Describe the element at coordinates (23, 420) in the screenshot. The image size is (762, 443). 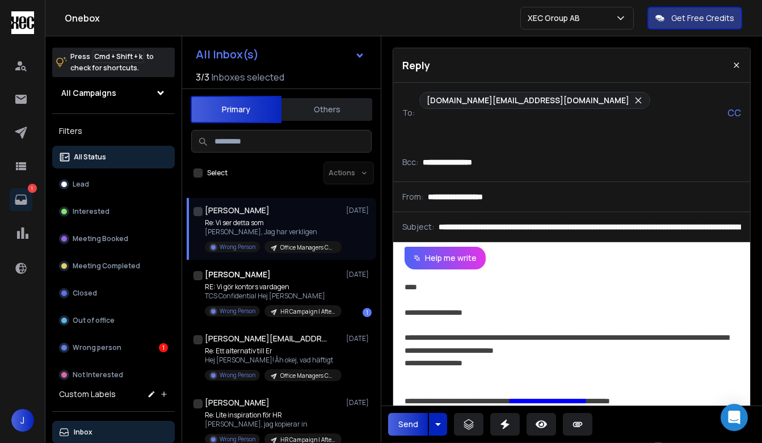
I see `span: J` at that location.